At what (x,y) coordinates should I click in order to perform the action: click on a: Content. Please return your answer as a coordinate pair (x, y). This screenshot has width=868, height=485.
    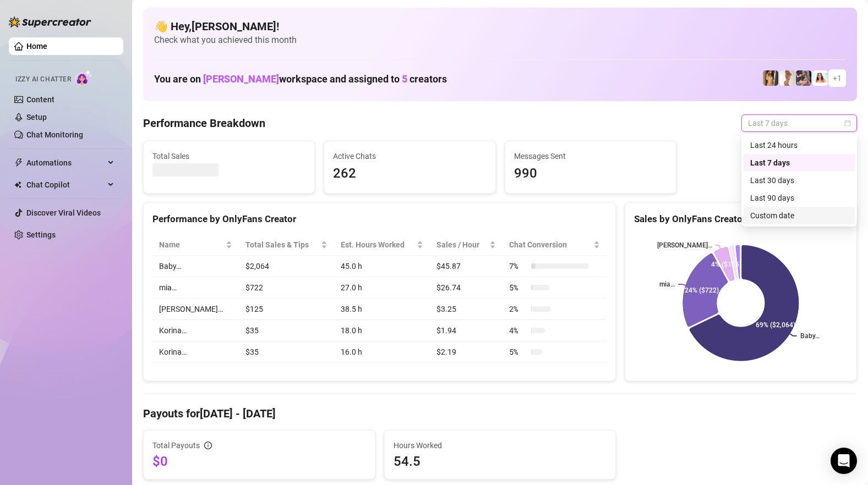
    Looking at the image, I should click on (41, 100).